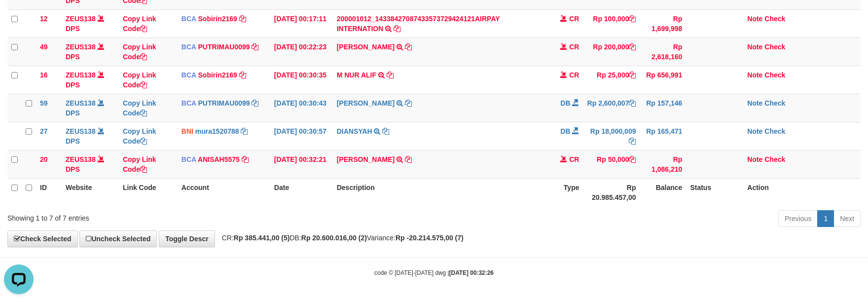  Describe the element at coordinates (803, 192) in the screenshot. I see `th: Action` at that location.